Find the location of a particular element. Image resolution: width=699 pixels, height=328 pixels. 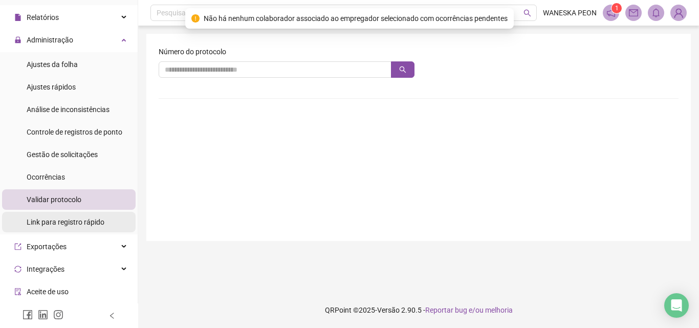

span: Versão is located at coordinates (388, 310).